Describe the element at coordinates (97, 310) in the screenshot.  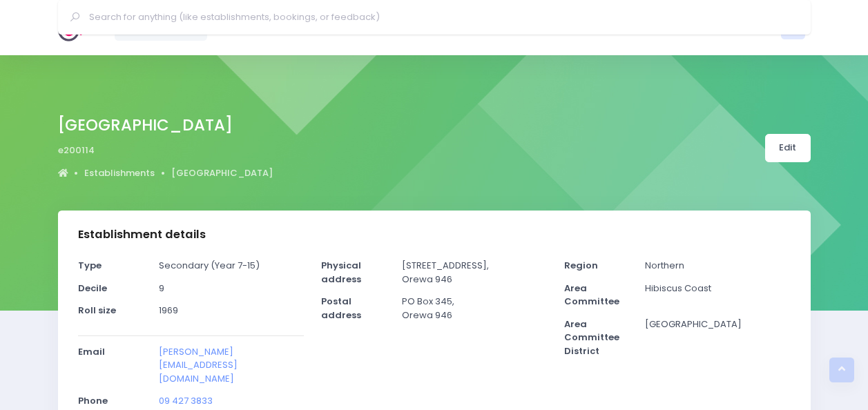
I see `strong: Roll size` at that location.